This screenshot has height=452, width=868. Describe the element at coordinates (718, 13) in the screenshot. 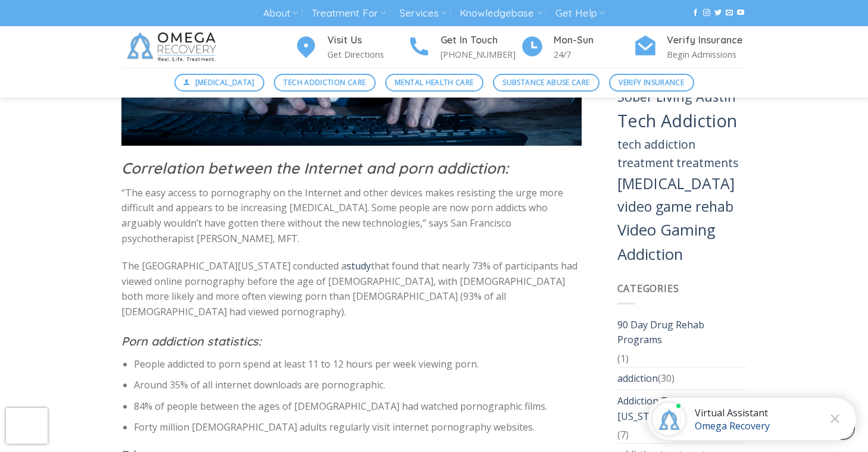

I see `a: Follow on Twitter` at that location.